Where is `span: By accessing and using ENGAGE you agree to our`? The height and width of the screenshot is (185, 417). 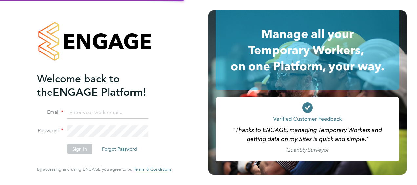 span: By accessing and using ENGAGE you agree to our is located at coordinates (104, 169).